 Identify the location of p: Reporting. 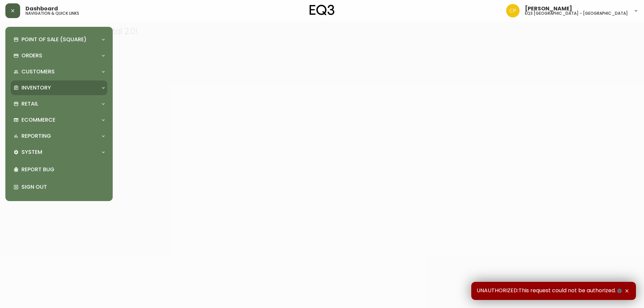
(36, 136).